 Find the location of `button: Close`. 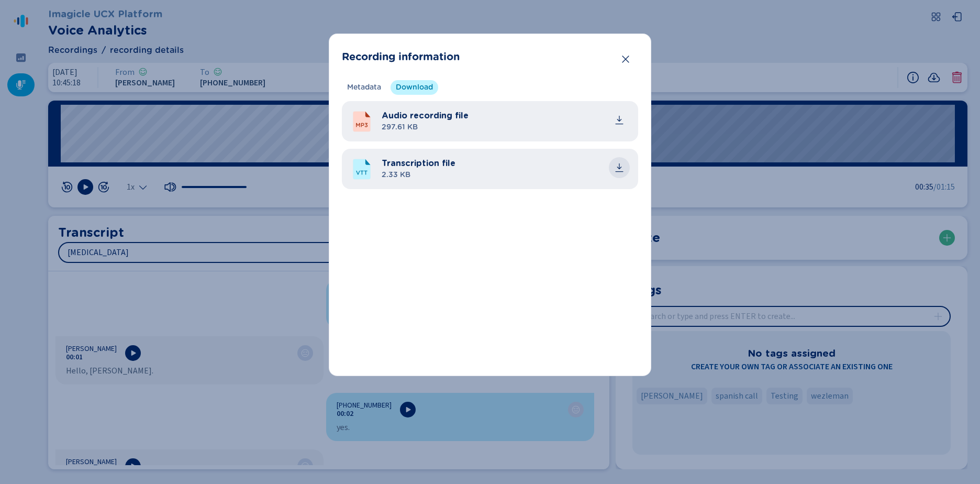

button: Close is located at coordinates (625, 59).